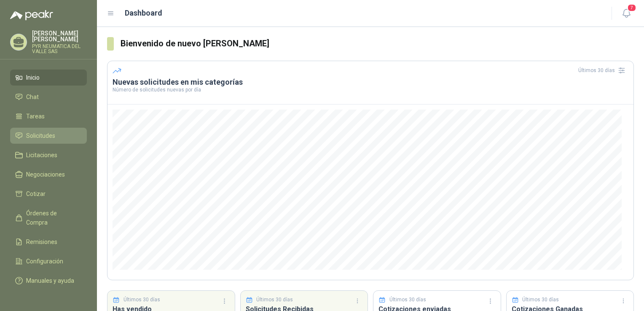 The image size is (644, 311). Describe the element at coordinates (370, 82) in the screenshot. I see `h3: Nuevas solicitudes en mis categorías` at that location.